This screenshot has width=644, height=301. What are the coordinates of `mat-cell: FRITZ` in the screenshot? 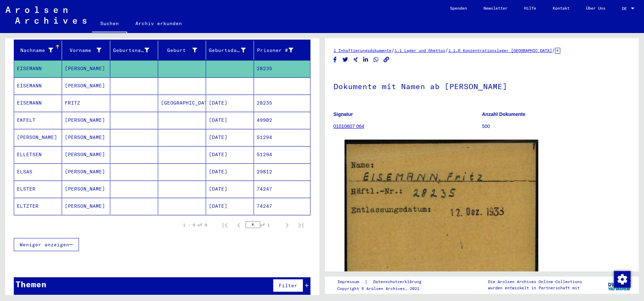 It's located at (86, 103).